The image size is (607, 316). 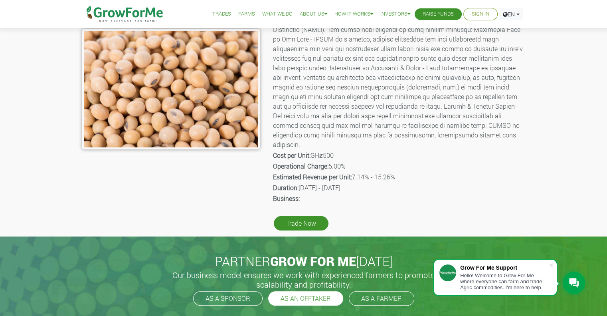 What do you see at coordinates (313, 14) in the screenshot?
I see `a: About Us` at bounding box center [313, 14].